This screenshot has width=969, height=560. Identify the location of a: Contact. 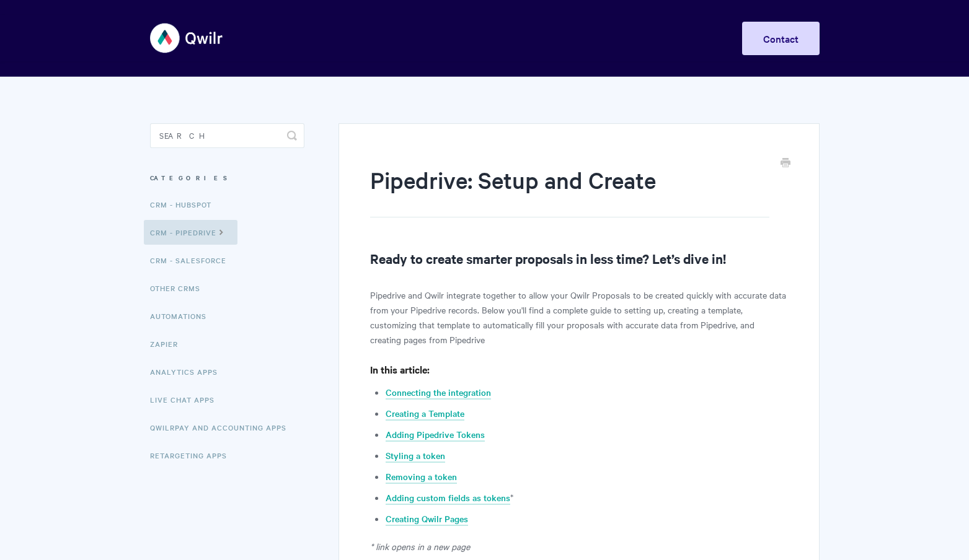
(781, 38).